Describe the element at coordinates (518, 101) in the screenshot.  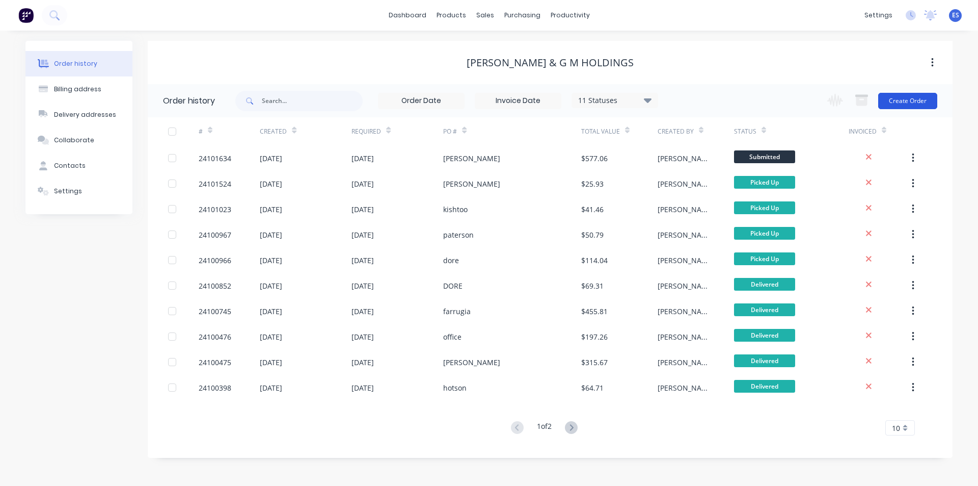
I see `input: Invoice Date` at that location.